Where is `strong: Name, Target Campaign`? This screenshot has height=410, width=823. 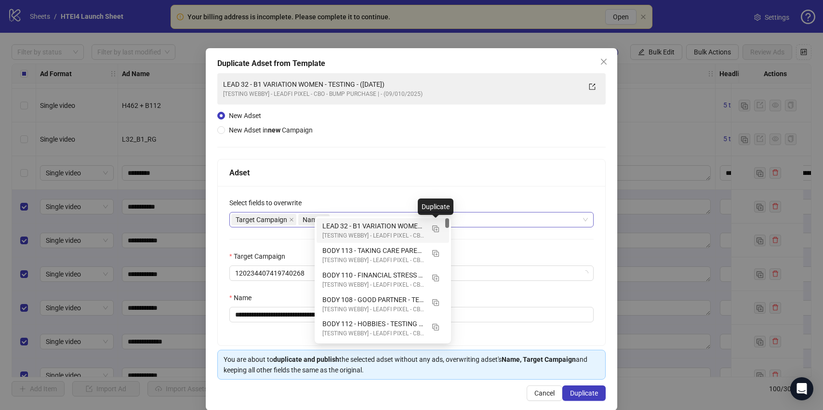
strong: Name, Target Campaign is located at coordinates (539, 359).